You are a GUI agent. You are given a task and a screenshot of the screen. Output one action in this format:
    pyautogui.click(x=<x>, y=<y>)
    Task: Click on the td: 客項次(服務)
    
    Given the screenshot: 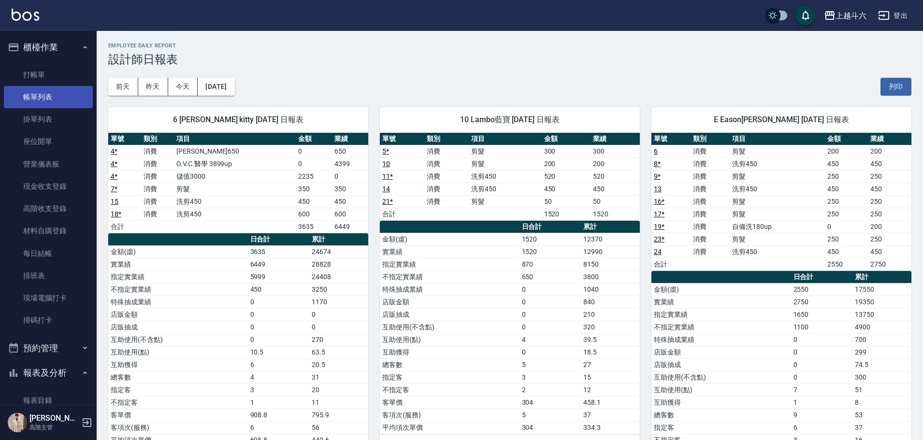 What is the action you would take?
    pyautogui.click(x=450, y=415)
    